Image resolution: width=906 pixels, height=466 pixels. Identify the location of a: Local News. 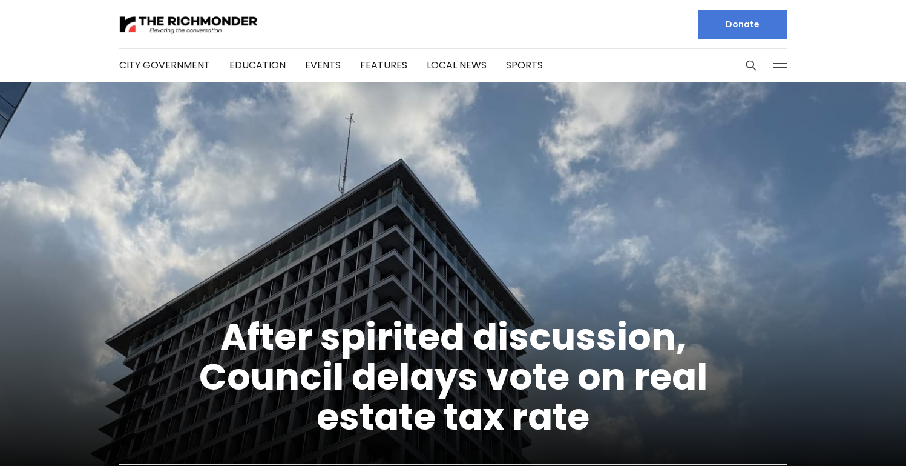
(456, 65).